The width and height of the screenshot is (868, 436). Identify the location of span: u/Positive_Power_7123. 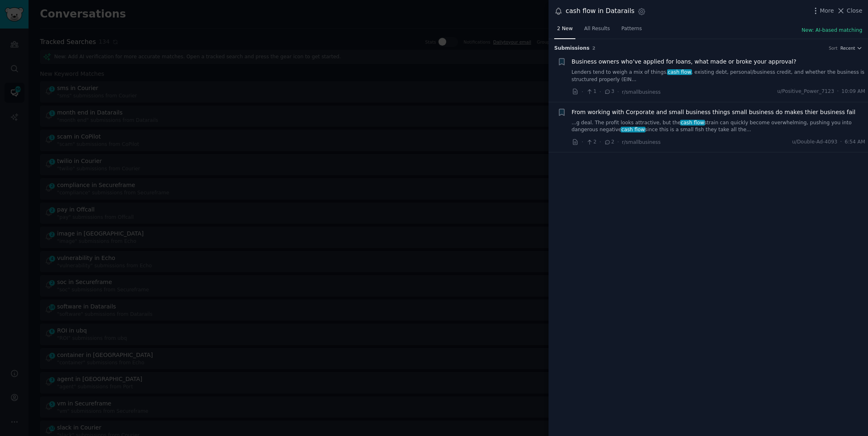
(806, 92).